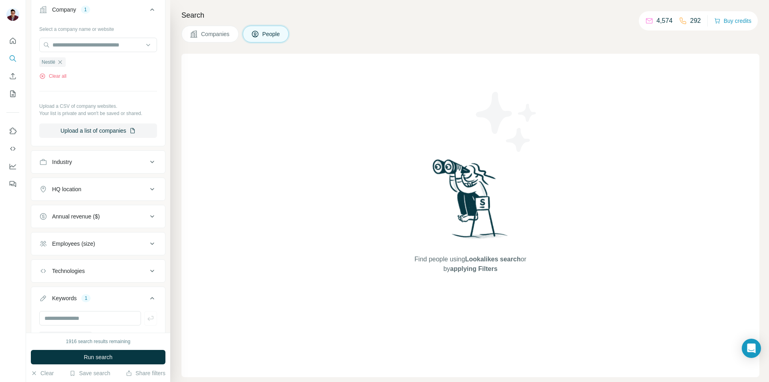 The width and height of the screenshot is (769, 382). Describe the element at coordinates (13, 76) in the screenshot. I see `button: Enrich CSV` at that location.